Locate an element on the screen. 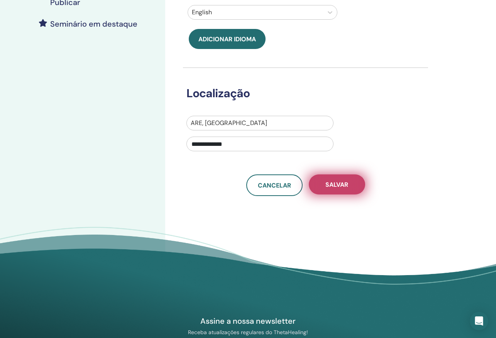  span: Cancelar is located at coordinates (275, 185).